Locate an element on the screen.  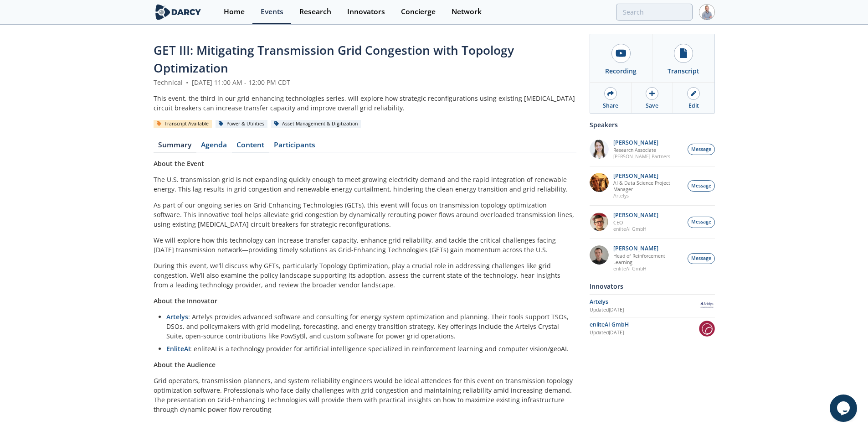
img: logo-wide.svg is located at coordinates (178, 12).